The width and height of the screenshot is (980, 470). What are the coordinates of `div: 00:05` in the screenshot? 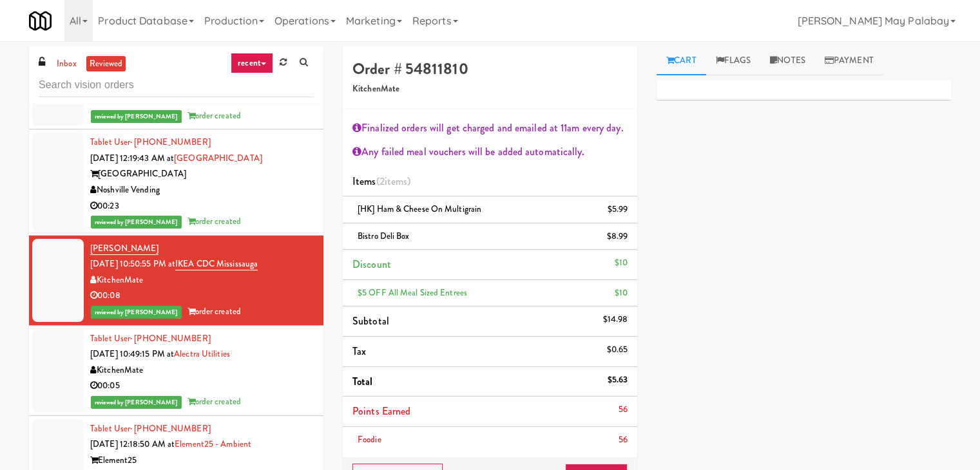 It's located at (202, 386).